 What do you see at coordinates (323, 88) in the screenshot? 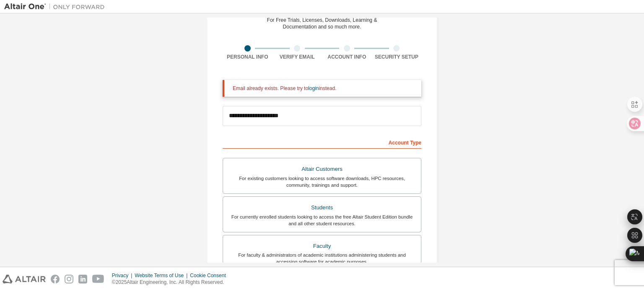
I see `div: Email already exists. Please try to instead.` at bounding box center [323, 88].